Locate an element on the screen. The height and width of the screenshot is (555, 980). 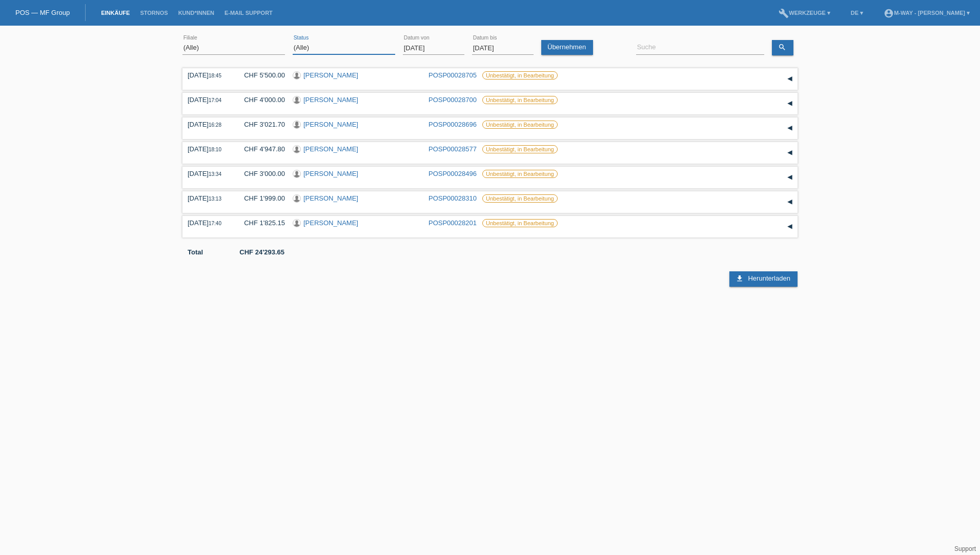
span: 16:28 is located at coordinates (215, 125).